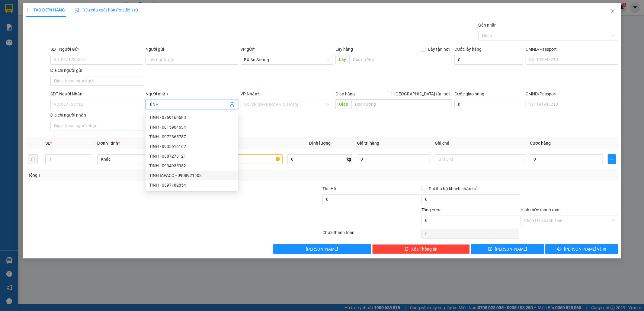 The height and width of the screenshot is (311, 644). I want to click on span: kg, so click(349, 159).